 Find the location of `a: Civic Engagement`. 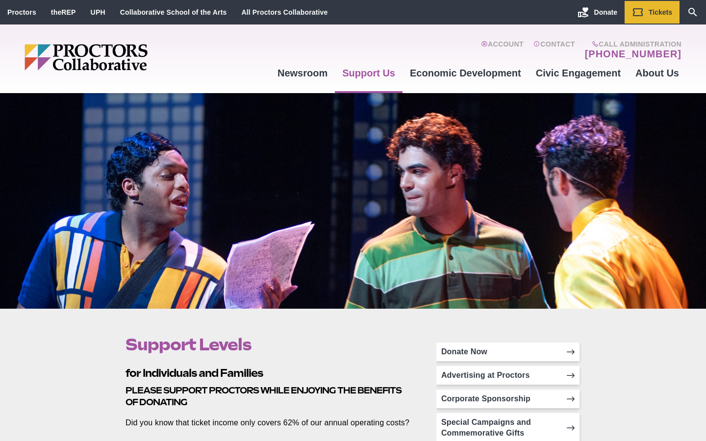

a: Civic Engagement is located at coordinates (578, 73).